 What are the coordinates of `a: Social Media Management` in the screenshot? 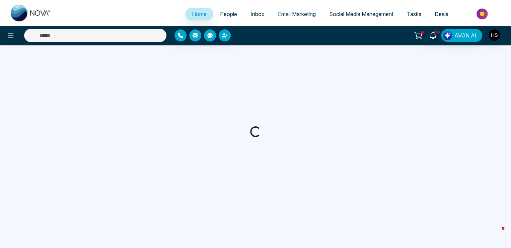 It's located at (361, 14).